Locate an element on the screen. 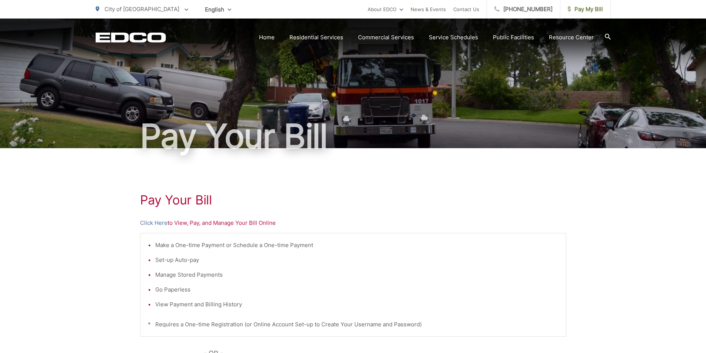 The height and width of the screenshot is (353, 706). li: Manage Stored Payments is located at coordinates (357, 275).